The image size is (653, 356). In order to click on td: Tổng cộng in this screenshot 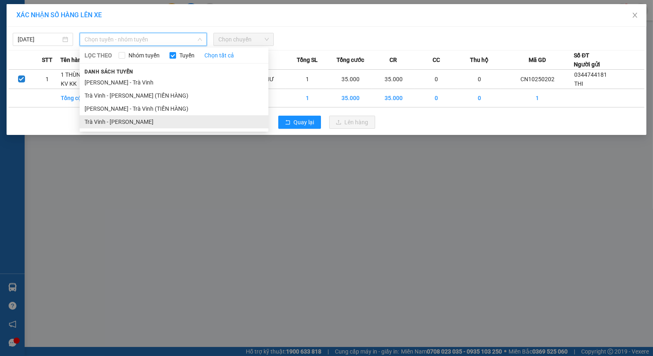, I will do `click(82, 98)`.